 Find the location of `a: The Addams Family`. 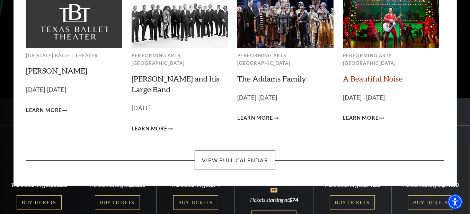

a: The Addams Family is located at coordinates (271, 78).